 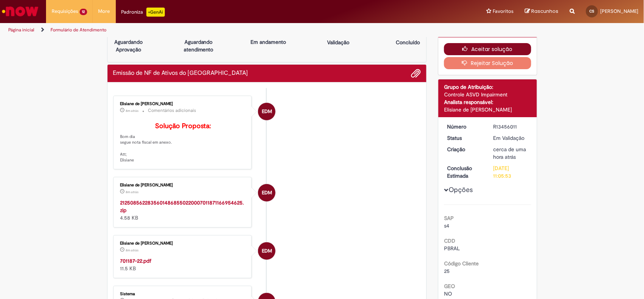 I want to click on p: Aguardando Aprovação, so click(x=129, y=46).